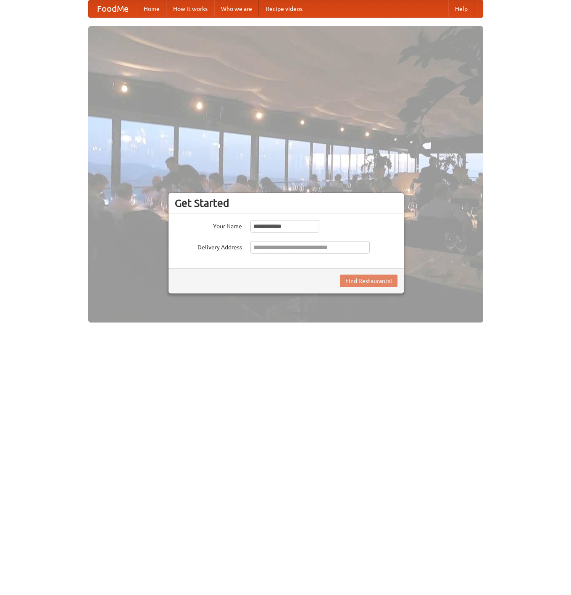  Describe the element at coordinates (462, 9) in the screenshot. I see `a: Help` at that location.